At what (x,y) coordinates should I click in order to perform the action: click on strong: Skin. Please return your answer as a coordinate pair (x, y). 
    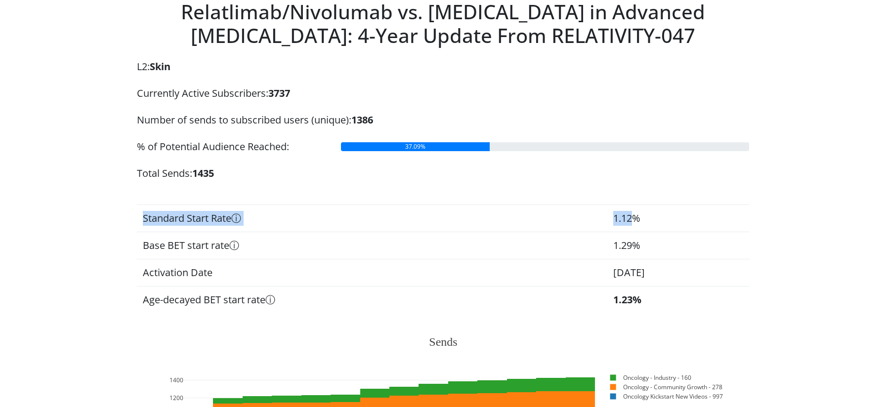
    Looking at the image, I should click on (160, 66).